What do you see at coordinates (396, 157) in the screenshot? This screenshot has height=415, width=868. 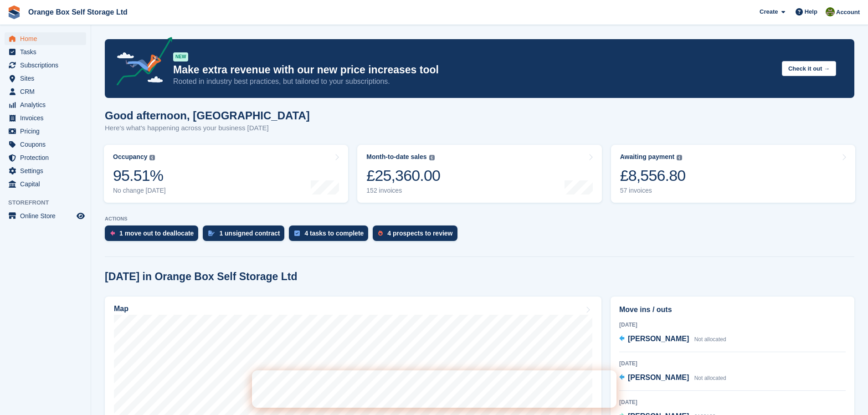 I see `div: Month-to-date sales` at bounding box center [396, 157].